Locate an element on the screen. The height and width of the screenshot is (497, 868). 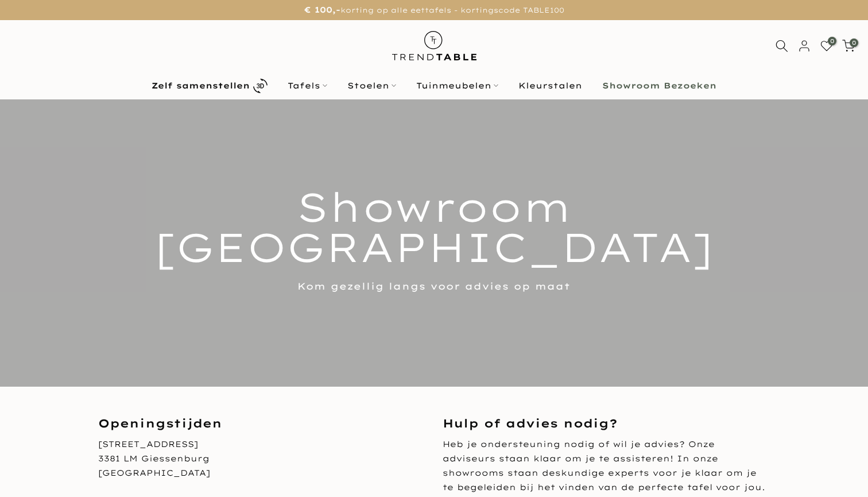
a: Showroom Bezoeken is located at coordinates (659, 86).